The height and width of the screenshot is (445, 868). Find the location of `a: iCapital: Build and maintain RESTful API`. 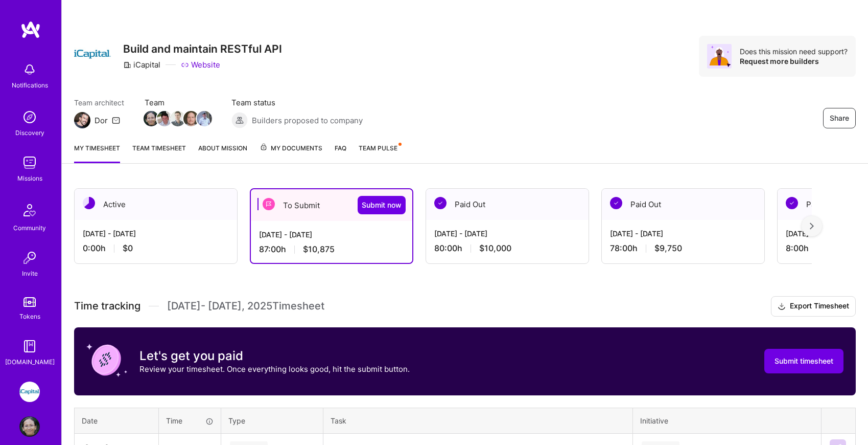

a: iCapital: Build and maintain RESTful API is located at coordinates (30, 392).